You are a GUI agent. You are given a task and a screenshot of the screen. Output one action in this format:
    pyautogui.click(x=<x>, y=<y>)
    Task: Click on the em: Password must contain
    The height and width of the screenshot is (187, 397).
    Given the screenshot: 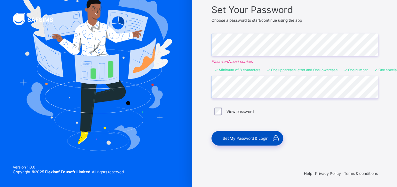 What is the action you would take?
    pyautogui.click(x=294, y=61)
    